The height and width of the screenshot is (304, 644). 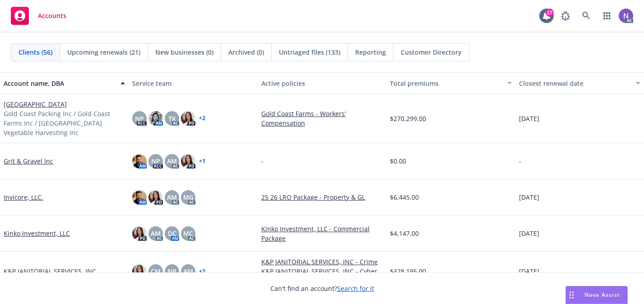 What do you see at coordinates (404, 233) in the screenshot?
I see `span: $4,147.00` at bounding box center [404, 233].